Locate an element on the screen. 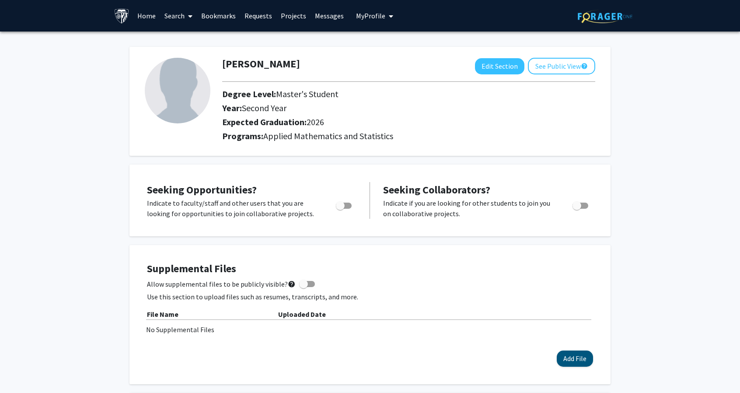  a: Requests is located at coordinates (258, 16).